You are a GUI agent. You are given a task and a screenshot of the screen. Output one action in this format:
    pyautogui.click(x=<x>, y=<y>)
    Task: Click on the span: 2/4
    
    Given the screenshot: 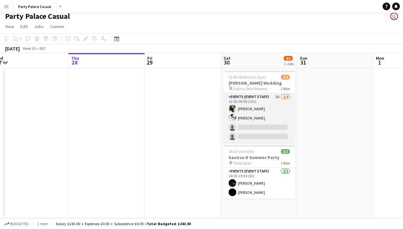 What is the action you would take?
    pyautogui.click(x=286, y=77)
    